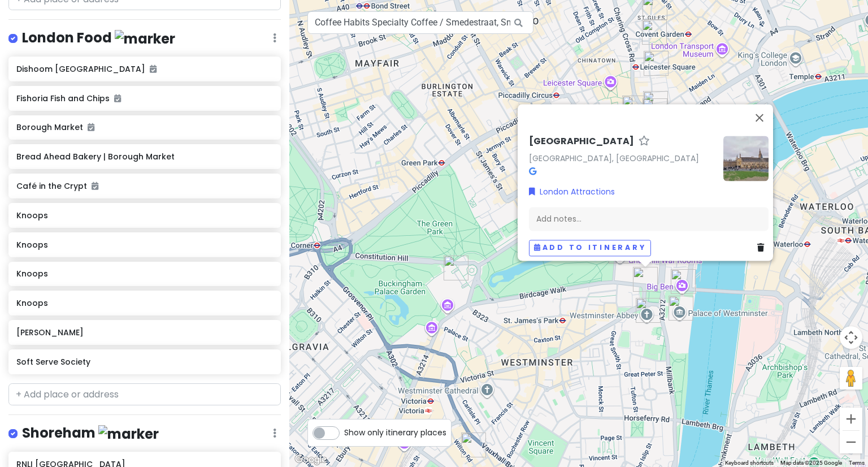 Image resolution: width=868 pixels, height=467 pixels. What do you see at coordinates (645, 280) in the screenshot?
I see `div: Parliament Square` at bounding box center [645, 280].